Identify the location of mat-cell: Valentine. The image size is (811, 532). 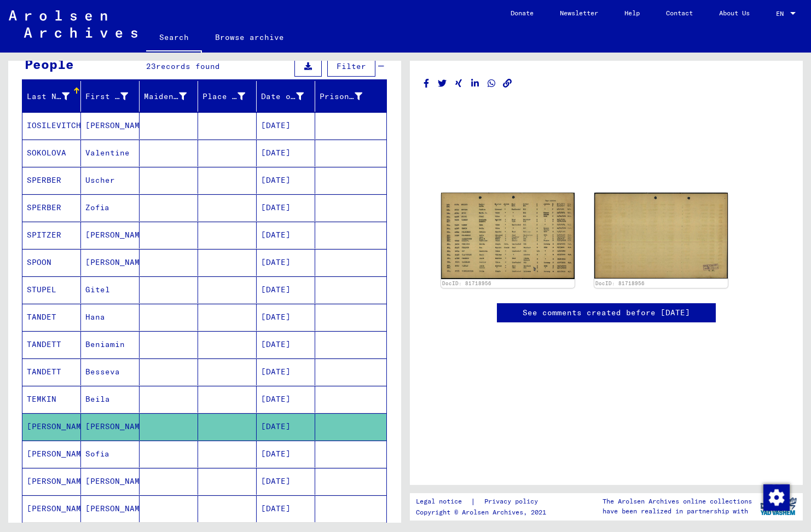
(110, 153).